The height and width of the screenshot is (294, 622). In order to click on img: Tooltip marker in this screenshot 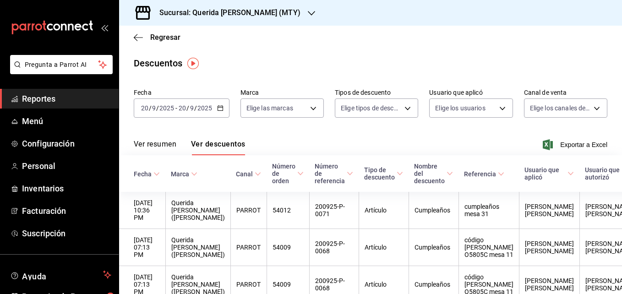, I will do `click(193, 63)`.